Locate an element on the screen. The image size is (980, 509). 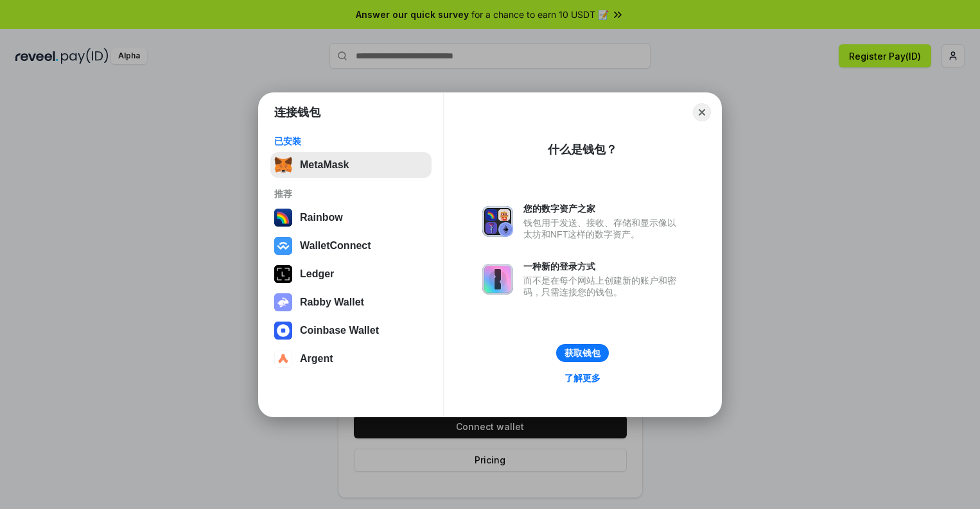
div: MetaMask is located at coordinates (324, 165).